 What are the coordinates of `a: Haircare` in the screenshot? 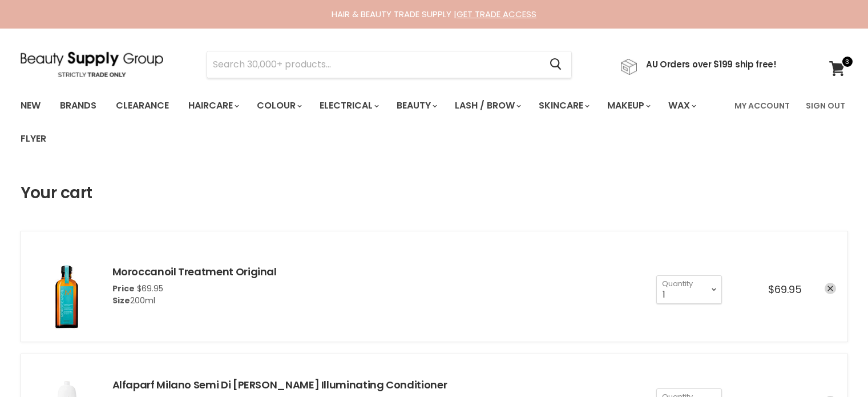 It's located at (213, 106).